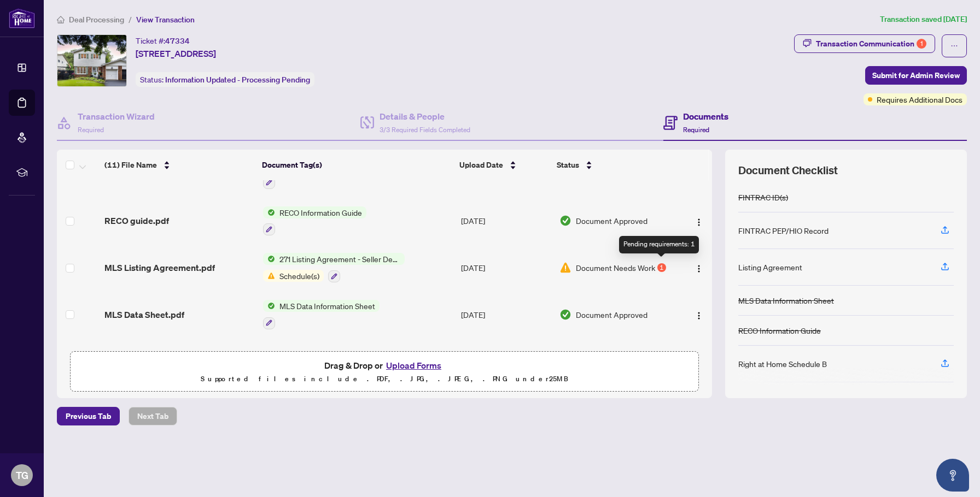 The width and height of the screenshot is (980, 497). I want to click on button: Status Icon271 Listing Agreement - Seller Designated Representation Agreement Authority to Offer ..., so click(334, 268).